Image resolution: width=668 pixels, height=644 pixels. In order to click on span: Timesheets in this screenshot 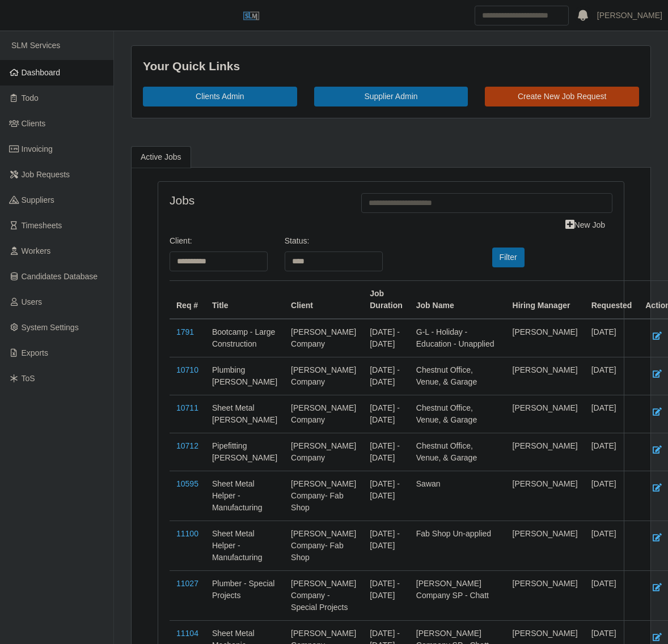, I will do `click(42, 226)`.